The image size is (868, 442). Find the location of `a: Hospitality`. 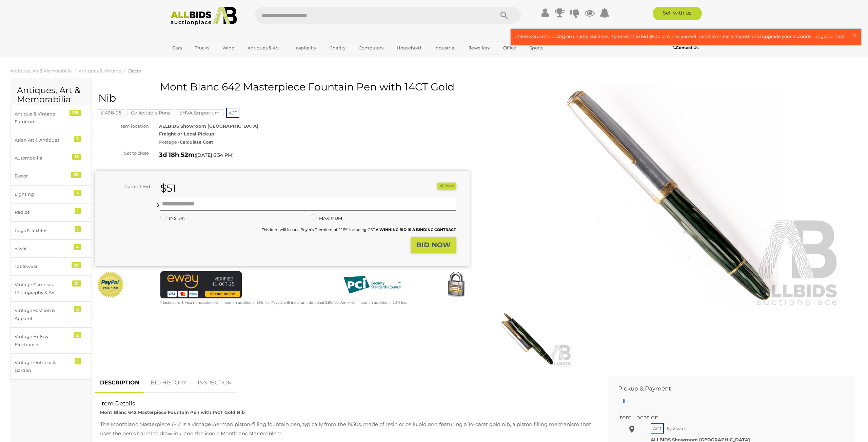

a: Hospitality is located at coordinates (304, 47).